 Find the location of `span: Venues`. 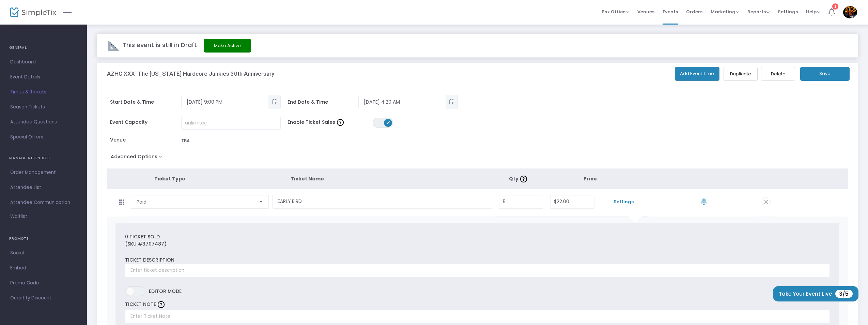

span: Venues is located at coordinates (645, 12).